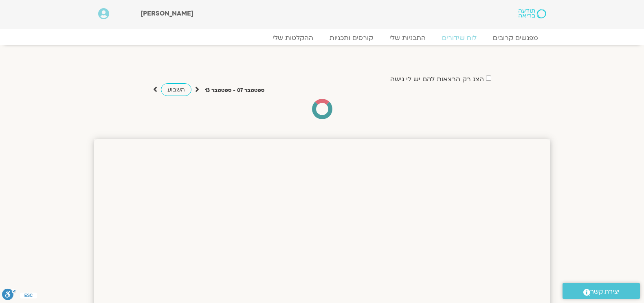 This screenshot has height=303, width=644. What do you see at coordinates (176, 90) in the screenshot?
I see `a: השבוע` at bounding box center [176, 90].